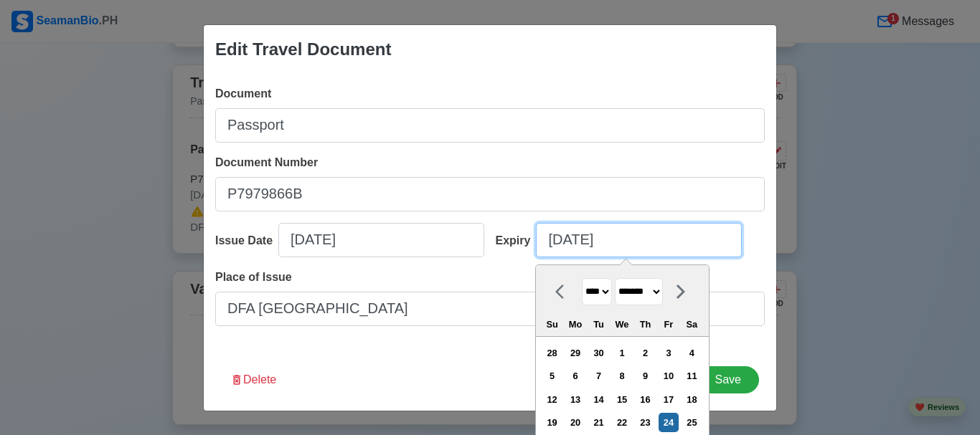 This screenshot has width=980, height=435. Describe the element at coordinates (253, 277) in the screenshot. I see `span: Place of Issue` at that location.